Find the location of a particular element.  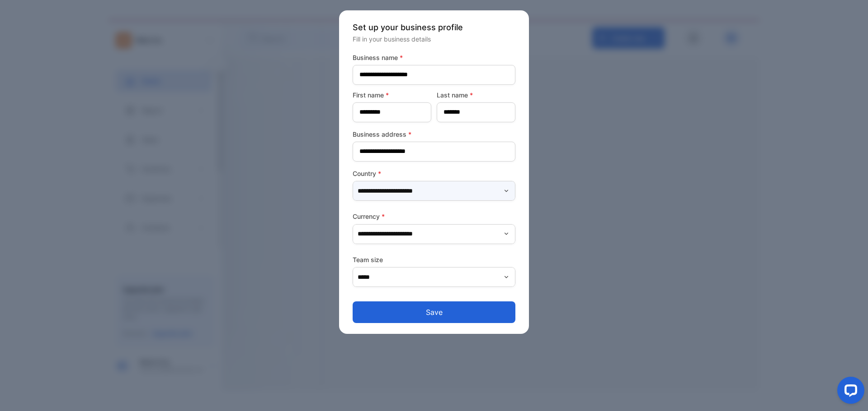

p: Set up your business profile is located at coordinates (434, 27).